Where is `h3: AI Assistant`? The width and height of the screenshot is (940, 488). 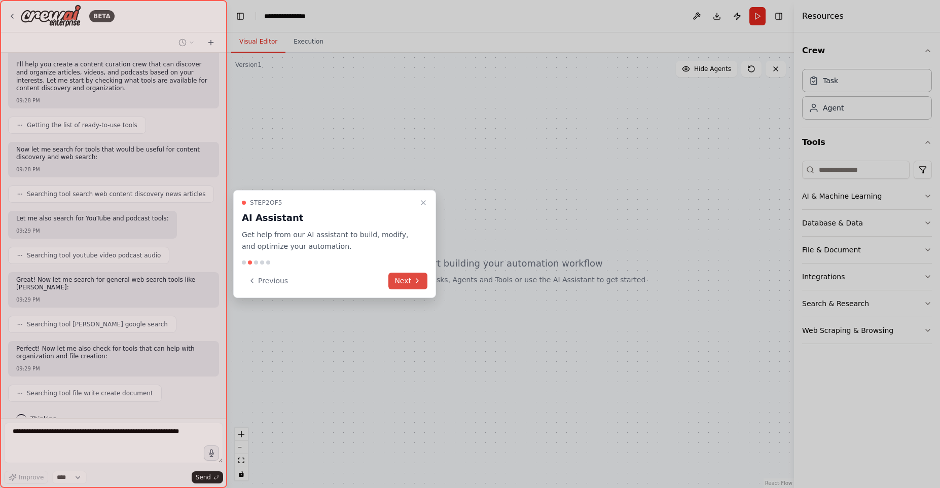 h3: AI Assistant is located at coordinates (328, 218).